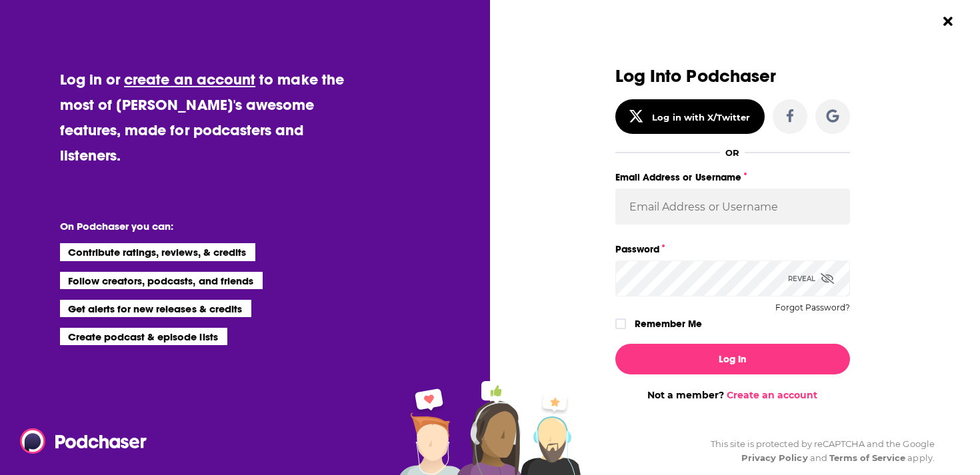 The image size is (980, 475). I want to click on div: OR, so click(732, 152).